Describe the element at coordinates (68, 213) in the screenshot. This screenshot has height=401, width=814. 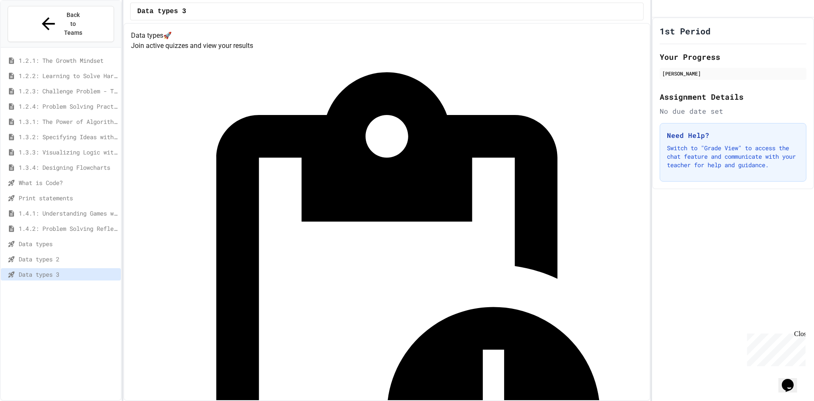
I see `span: 1.4.1: Understanding Games with Flowcharts` at that location.